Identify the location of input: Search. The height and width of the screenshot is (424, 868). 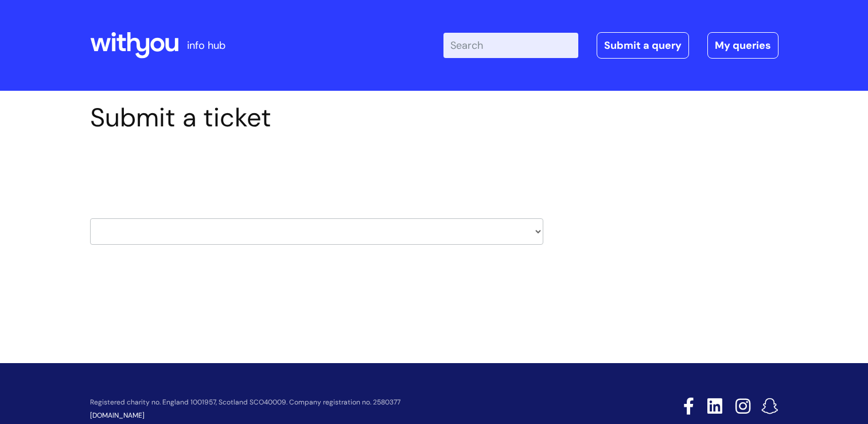
(510, 46).